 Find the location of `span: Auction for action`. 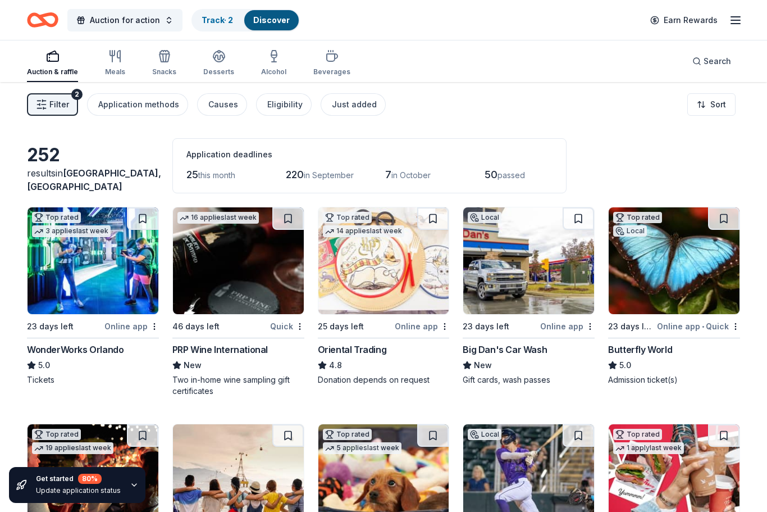

span: Auction for action is located at coordinates (125, 20).